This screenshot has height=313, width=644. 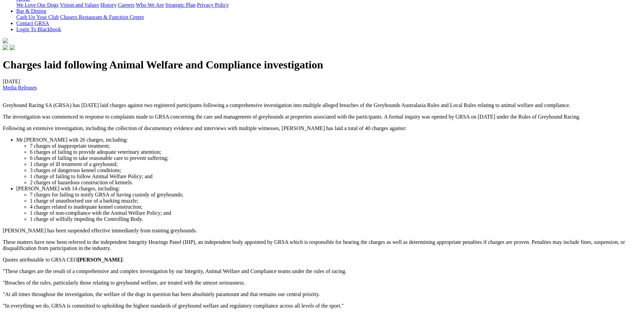 I want to click on a: Strategic Plan, so click(x=180, y=5).